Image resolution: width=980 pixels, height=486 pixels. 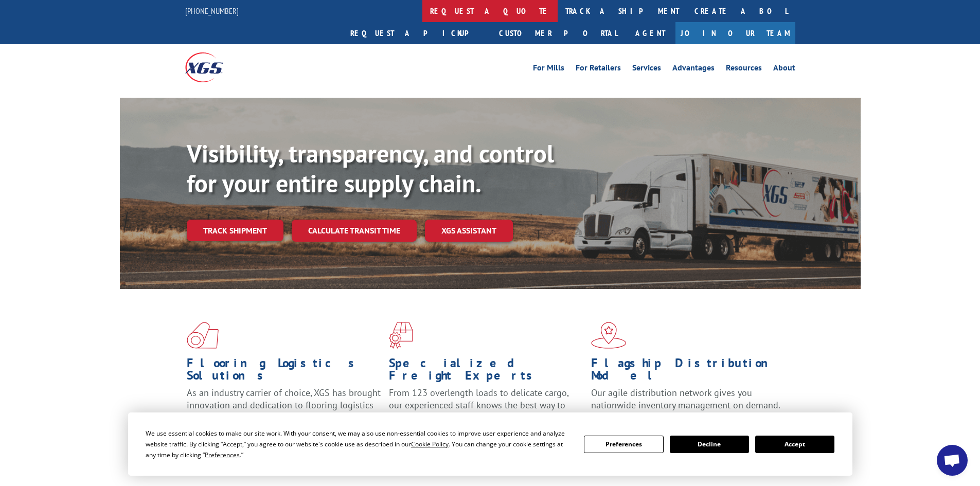 What do you see at coordinates (283, 405) in the screenshot?
I see `span: As an industry carrier of choice, XGS has brought innovation and dedication to flooring logistics...` at bounding box center [283, 405].